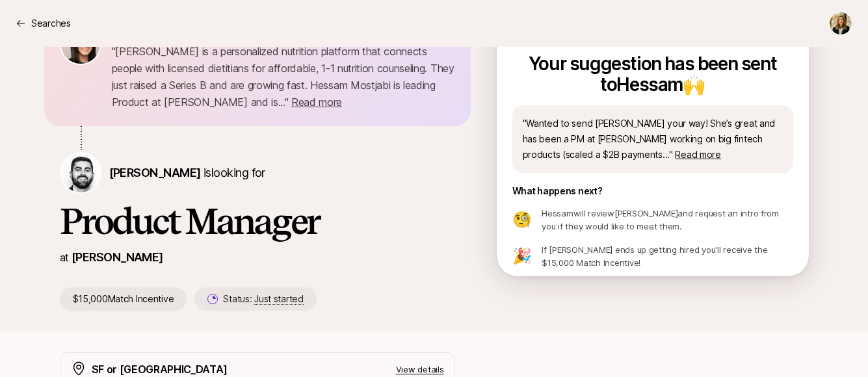  I want to click on p: Status:, so click(263, 299).